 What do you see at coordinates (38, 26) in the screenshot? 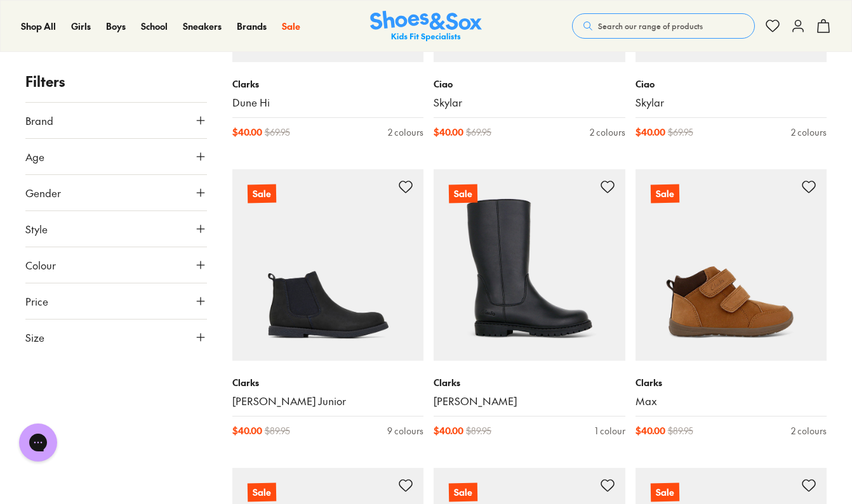
I see `a: Shop All` at bounding box center [38, 26].